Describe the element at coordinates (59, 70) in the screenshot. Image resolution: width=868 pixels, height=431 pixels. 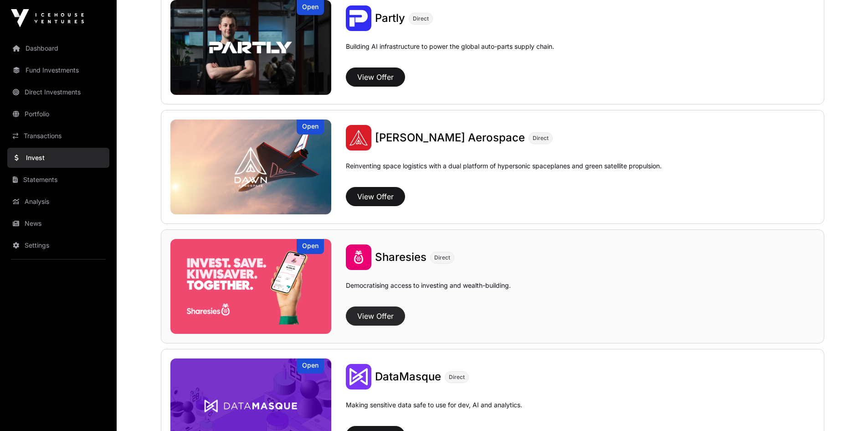
I see `a: Fund Investments` at that location.